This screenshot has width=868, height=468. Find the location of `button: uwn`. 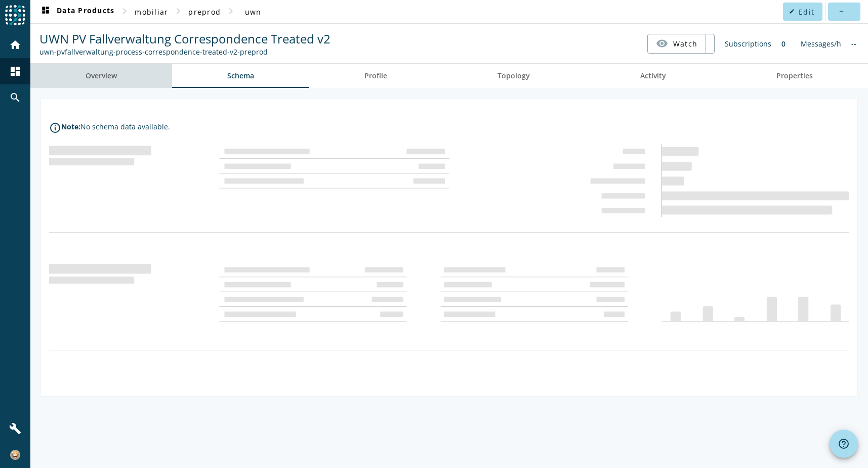

button: uwn is located at coordinates (253, 11).